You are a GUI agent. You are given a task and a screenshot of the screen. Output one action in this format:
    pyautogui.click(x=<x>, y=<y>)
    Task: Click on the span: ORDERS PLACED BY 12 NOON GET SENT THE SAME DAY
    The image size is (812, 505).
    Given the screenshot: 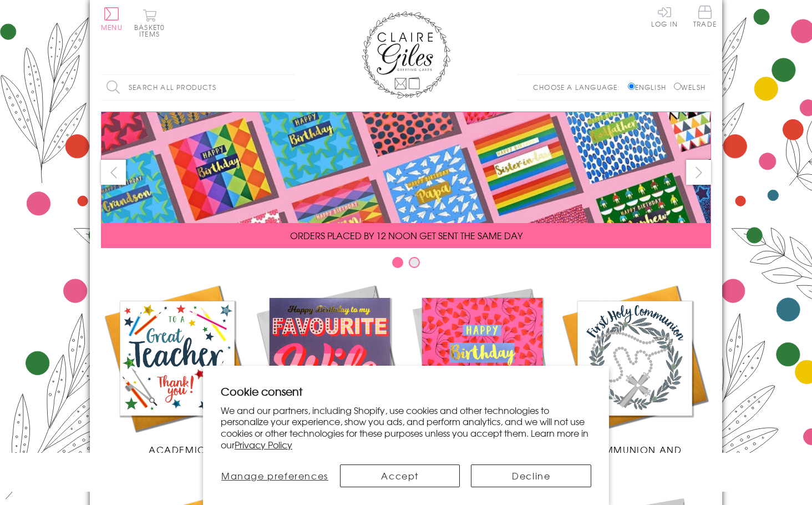 What is the action you would take?
    pyautogui.click(x=406, y=236)
    